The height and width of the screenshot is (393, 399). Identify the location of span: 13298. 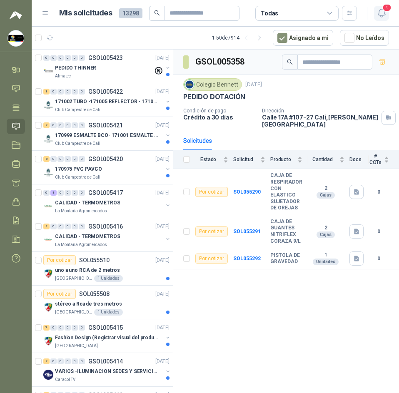
(131, 13).